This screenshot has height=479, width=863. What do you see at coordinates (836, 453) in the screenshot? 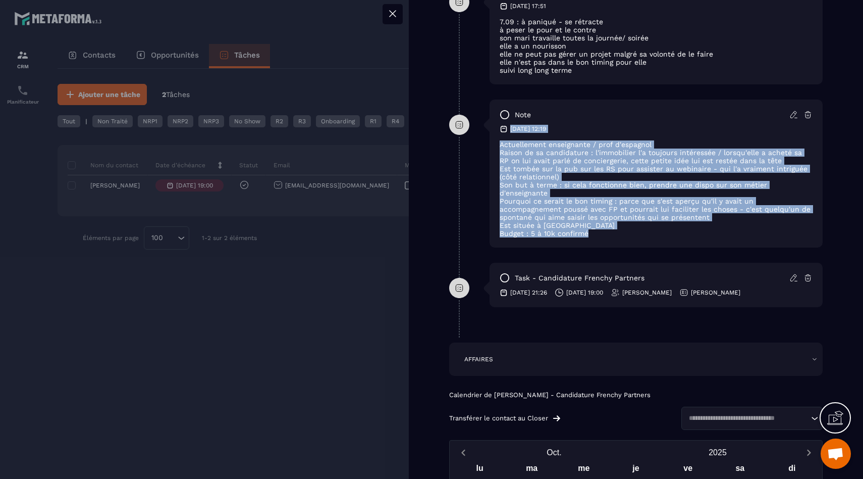
I see `div: Ouvrir le chat` at bounding box center [836, 453].